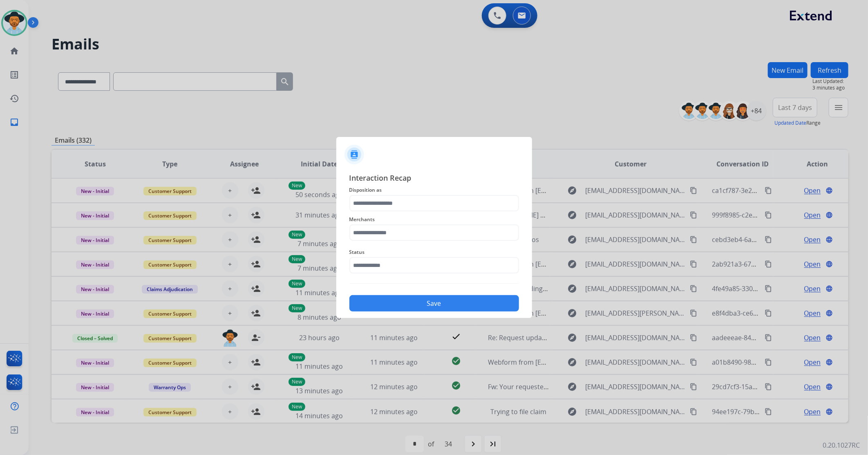 This screenshot has height=455, width=868. I want to click on img: contact-recap-line.svg, so click(434, 284).